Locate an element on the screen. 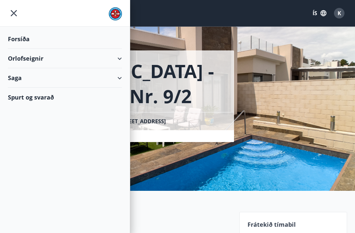 Image resolution: width=355 pixels, height=233 pixels. div: Spurt og svarað is located at coordinates (65, 97).